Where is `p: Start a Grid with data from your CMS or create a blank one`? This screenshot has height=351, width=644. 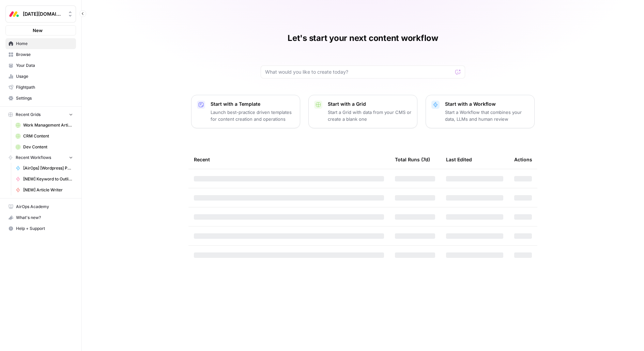
p: Start a Grid with data from your CMS or create a blank one is located at coordinates (370, 116).